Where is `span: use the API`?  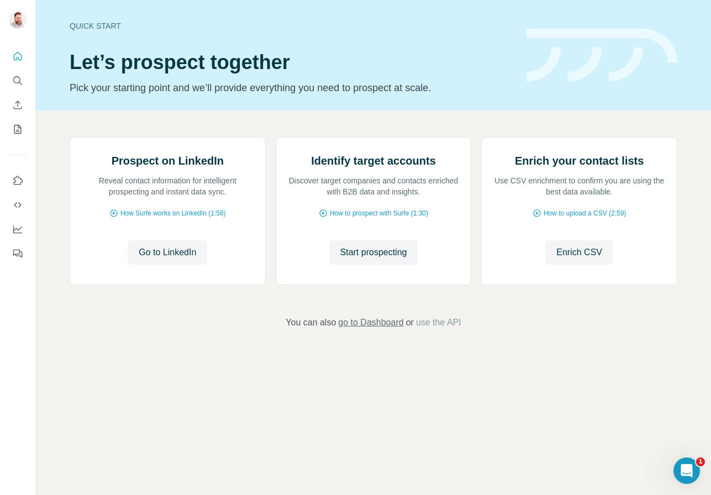
span: use the API is located at coordinates (439, 323).